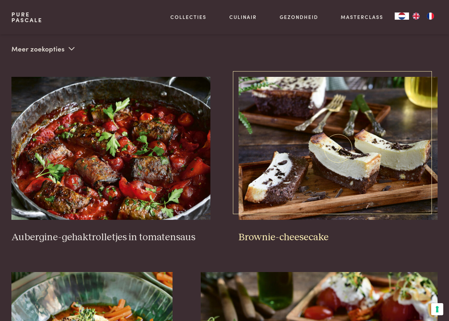 The width and height of the screenshot is (449, 321). I want to click on img: Brownie-cheesecake, so click(338, 148).